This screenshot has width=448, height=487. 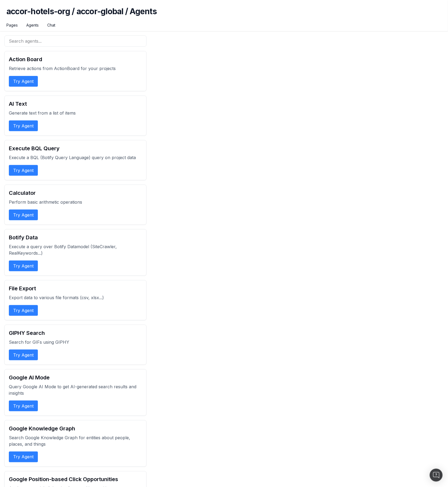 I want to click on p: Query Google AI Mode to get AI-generated search results and insights, so click(x=76, y=390).